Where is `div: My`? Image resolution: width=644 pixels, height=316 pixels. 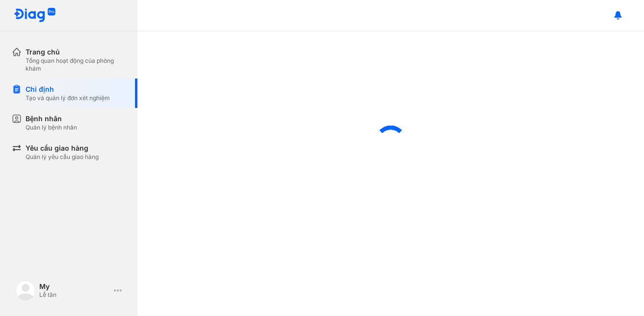 div: My is located at coordinates (75, 286).